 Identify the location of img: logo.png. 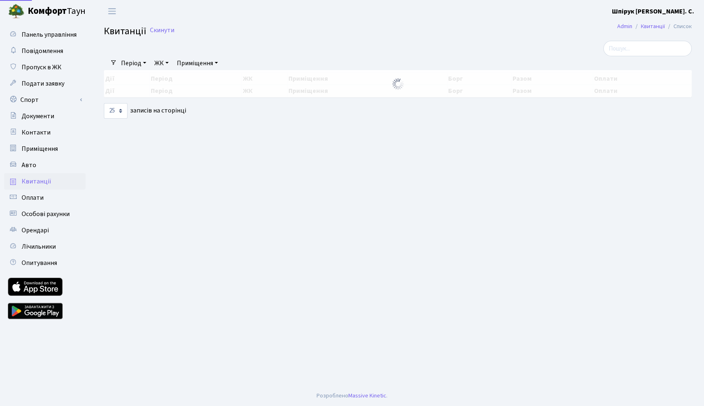
(16, 11).